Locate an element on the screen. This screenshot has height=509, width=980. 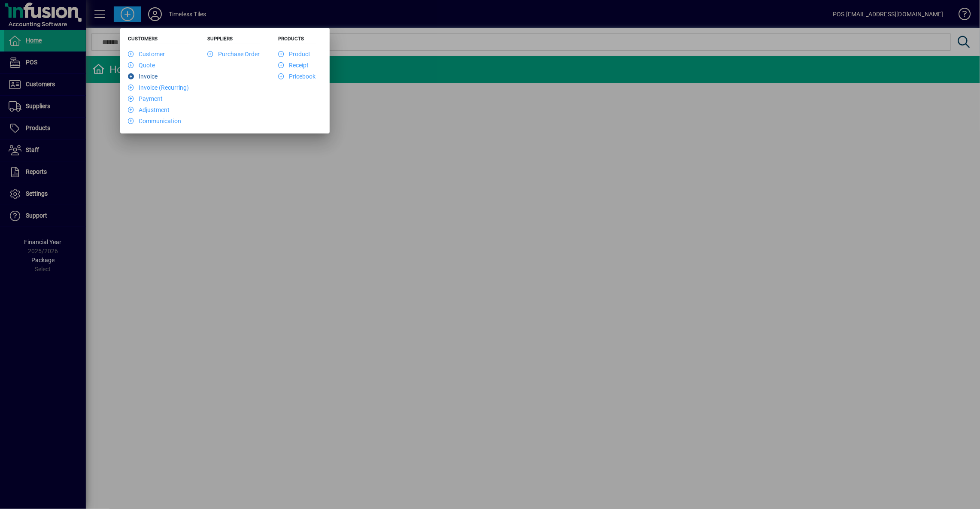
a: Communication is located at coordinates (155, 121).